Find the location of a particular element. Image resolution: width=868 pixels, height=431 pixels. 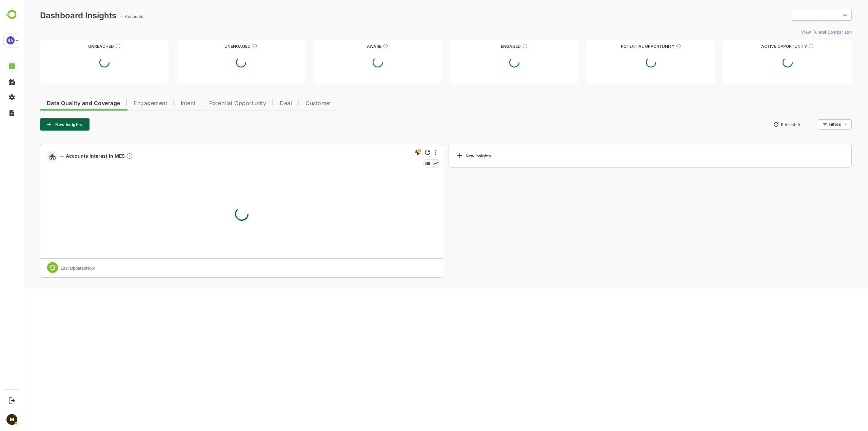

div: M is located at coordinates (12, 419).